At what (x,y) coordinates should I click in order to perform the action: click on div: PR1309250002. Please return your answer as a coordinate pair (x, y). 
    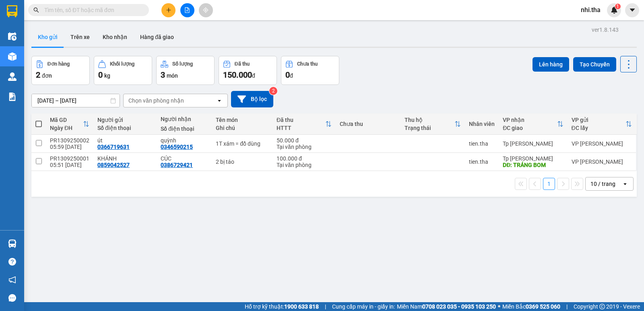
    Looking at the image, I should click on (70, 141).